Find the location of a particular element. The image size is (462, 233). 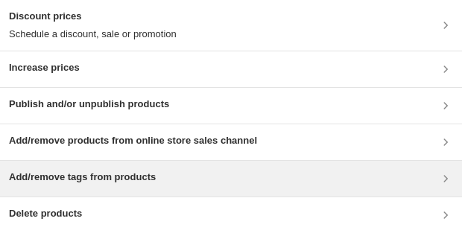

h3: Increase prices is located at coordinates (44, 68).